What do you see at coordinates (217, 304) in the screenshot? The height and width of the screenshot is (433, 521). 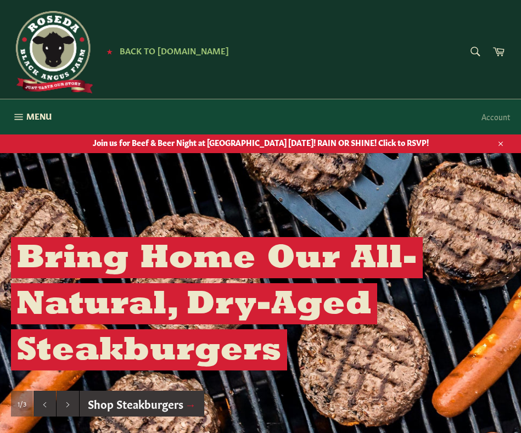 I see `h2: Bring Home Our All-Natural, Dry-Aged Steakburgers` at bounding box center [217, 304].